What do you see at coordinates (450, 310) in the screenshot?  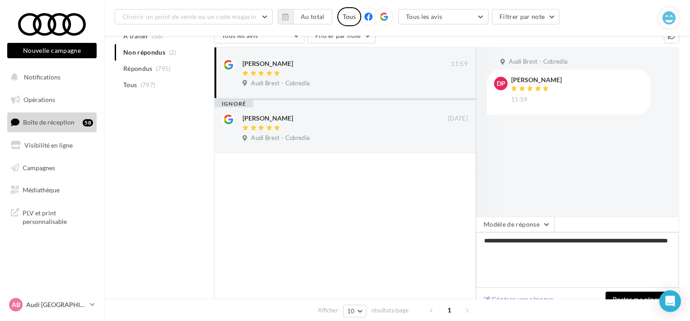 I see `span: 1` at bounding box center [450, 310].